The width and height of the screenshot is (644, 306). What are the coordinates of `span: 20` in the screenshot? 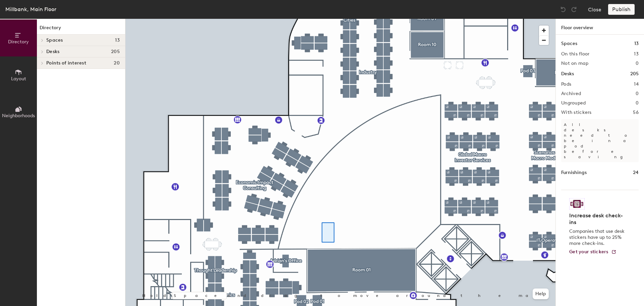 It's located at (117, 63).